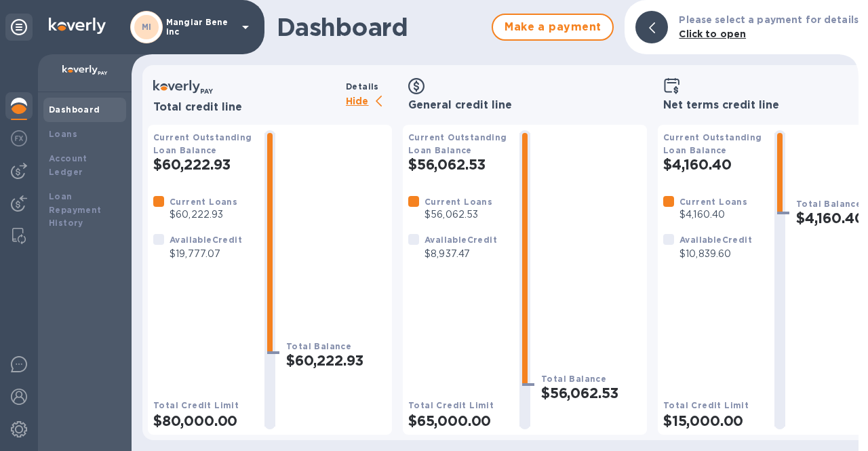 This screenshot has height=451, width=868. Describe the element at coordinates (553, 27) in the screenshot. I see `button: Make a payment` at that location.